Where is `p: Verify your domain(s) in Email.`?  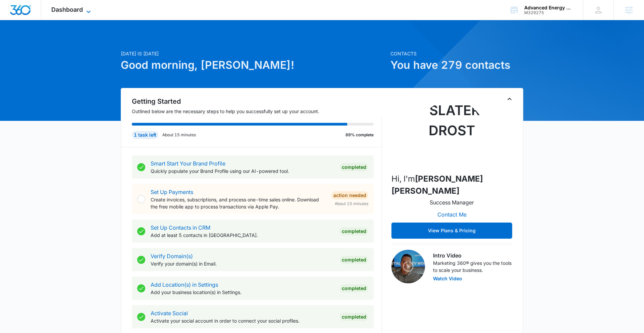
p: Verify your domain(s) in Email. is located at coordinates (242, 263).